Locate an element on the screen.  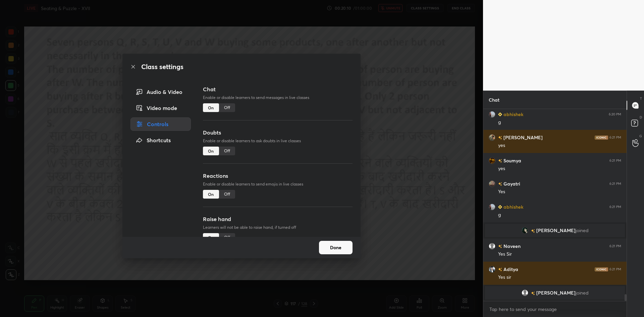
img: 7057e1d53da5455a902bc913bbeef7da.51686487_3 is located at coordinates (492, 184).